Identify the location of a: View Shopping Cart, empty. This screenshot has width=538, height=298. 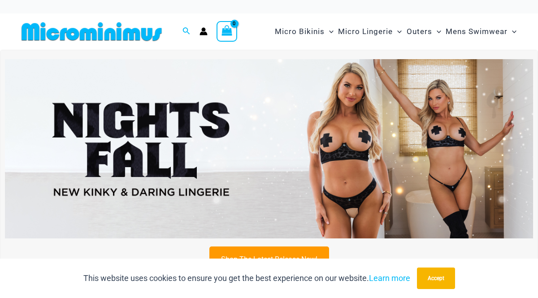
(227, 31).